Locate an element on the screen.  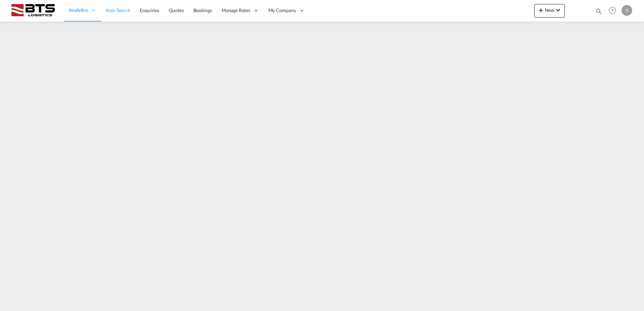
span: Rate Search is located at coordinates (118, 10).